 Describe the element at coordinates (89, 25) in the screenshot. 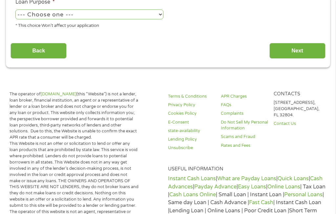

I see `div: * This choice Won’t affect your application` at that location.